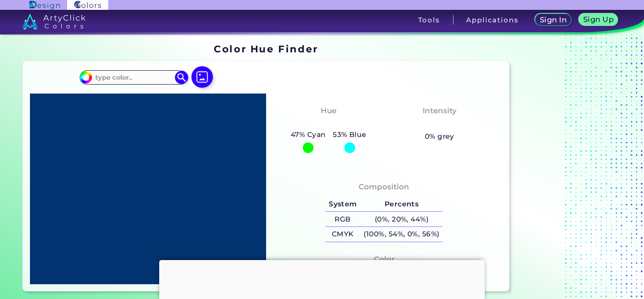 This screenshot has height=299, width=644. I want to click on h5: RGB, so click(343, 219).